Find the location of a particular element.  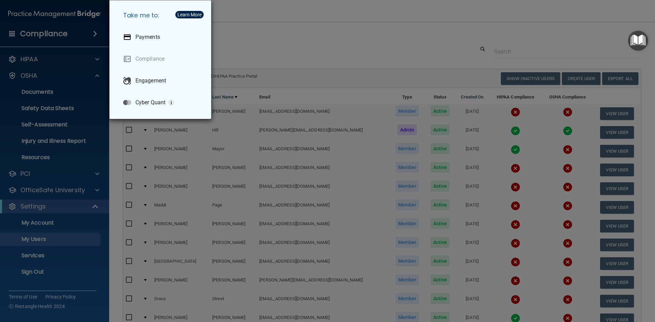

a: Engagement is located at coordinates (162, 81).